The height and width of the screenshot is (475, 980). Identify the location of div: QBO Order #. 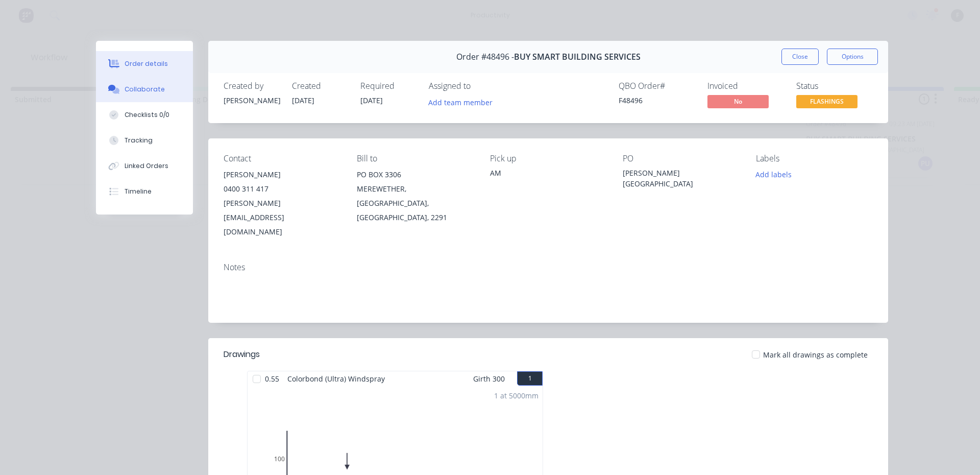
(657, 86).